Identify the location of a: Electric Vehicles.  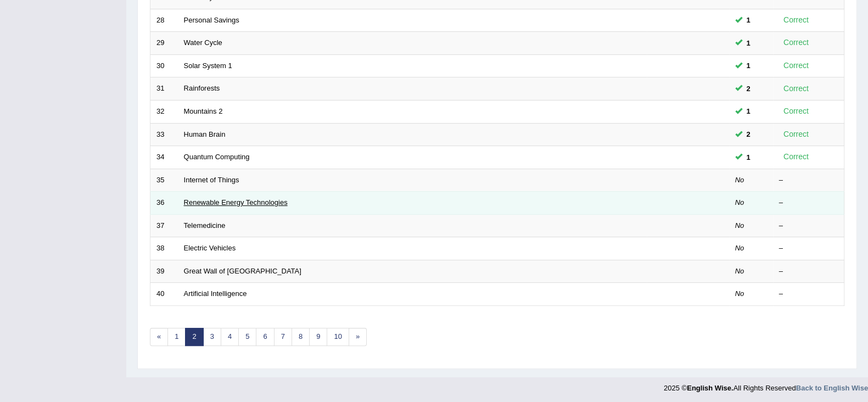
(210, 247).